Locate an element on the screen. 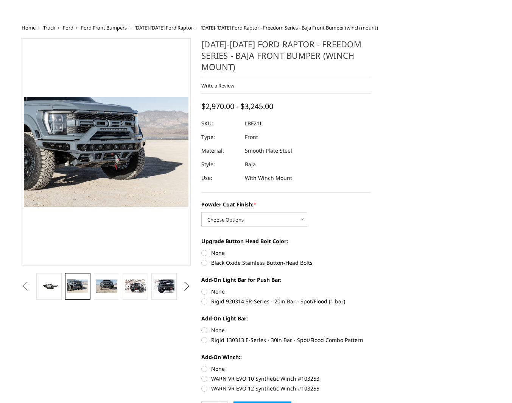  button: Previous is located at coordinates (25, 286).